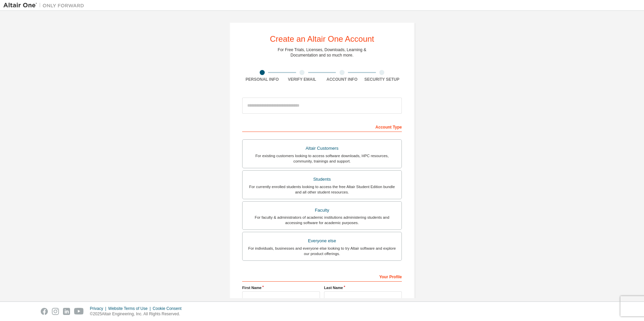 The width and height of the screenshot is (644, 321). Describe the element at coordinates (322, 251) in the screenshot. I see `div: For individuals, businesses and everyone else looking to try Altair software and explore our prod...` at that location.